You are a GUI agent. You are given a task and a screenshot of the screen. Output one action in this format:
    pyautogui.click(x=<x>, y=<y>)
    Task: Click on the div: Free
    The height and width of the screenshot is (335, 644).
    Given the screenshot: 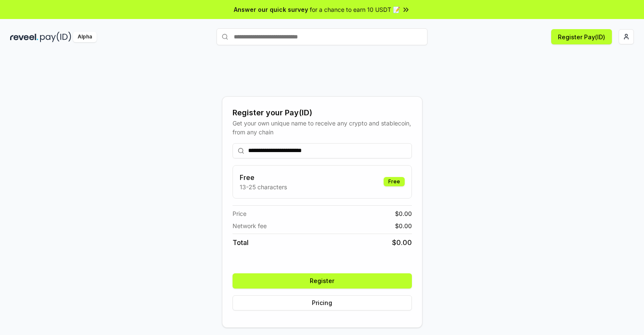 What is the action you would take?
    pyautogui.click(x=394, y=181)
    